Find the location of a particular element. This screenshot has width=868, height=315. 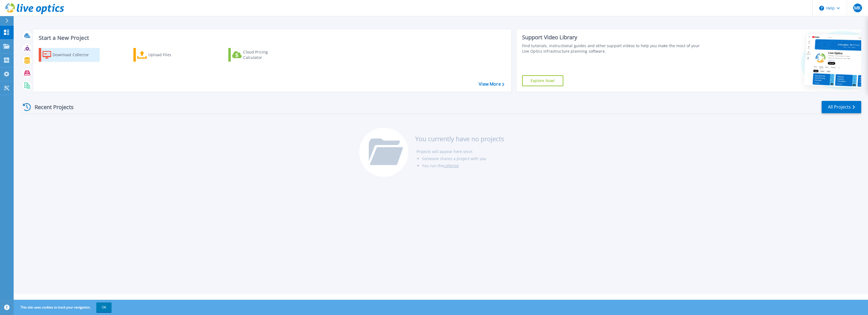

div: Find tutorials, instructional guides and other support videos to help you make the most of your L... is located at coordinates (612, 49).